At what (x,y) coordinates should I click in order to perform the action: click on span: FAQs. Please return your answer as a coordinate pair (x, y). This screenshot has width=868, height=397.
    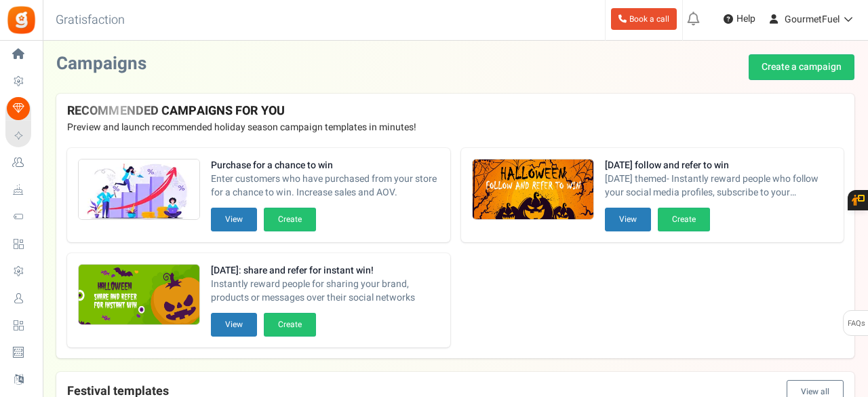
    Looking at the image, I should click on (855, 324).